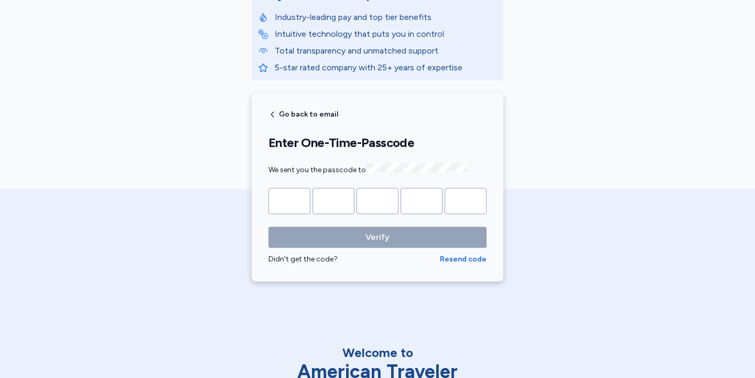  Describe the element at coordinates (386, 34) in the screenshot. I see `p: Intuitive technology that puts you in control` at that location.